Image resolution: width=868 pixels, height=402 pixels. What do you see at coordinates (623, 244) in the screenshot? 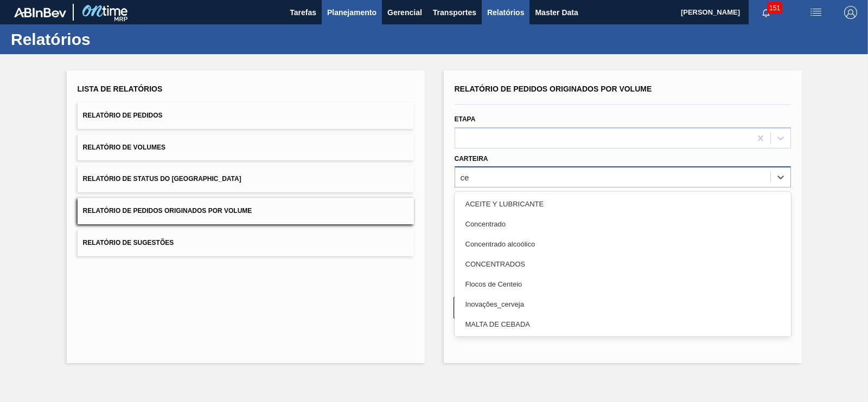
I see `div: Concentrado alcoólico` at bounding box center [623, 244].